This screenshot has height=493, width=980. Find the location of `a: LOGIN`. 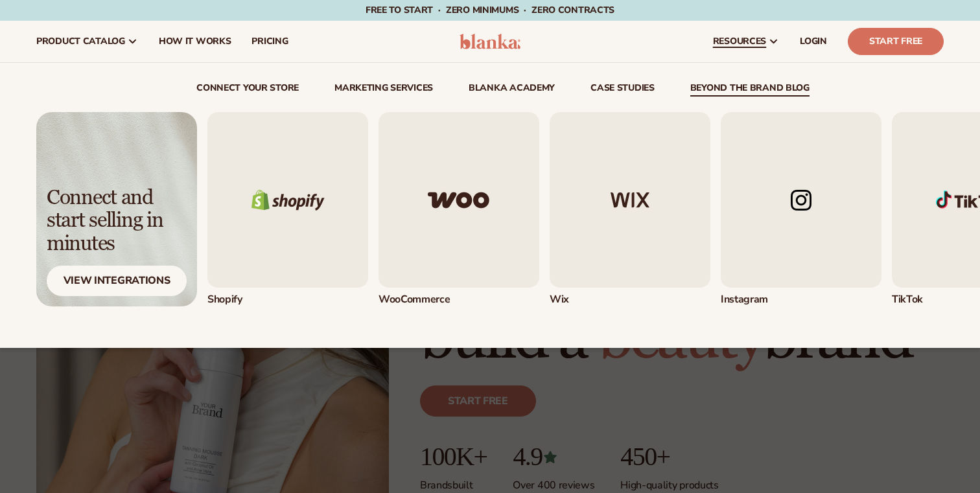

a: LOGIN is located at coordinates (813, 41).